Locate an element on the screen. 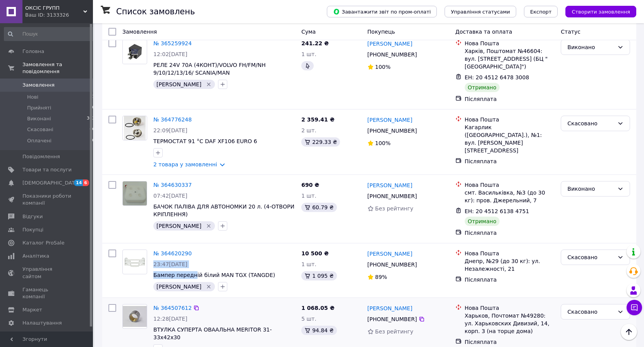 This screenshot has width=644, height=347. span: ЕН: 20 4512 6478 3008 is located at coordinates (497, 77).